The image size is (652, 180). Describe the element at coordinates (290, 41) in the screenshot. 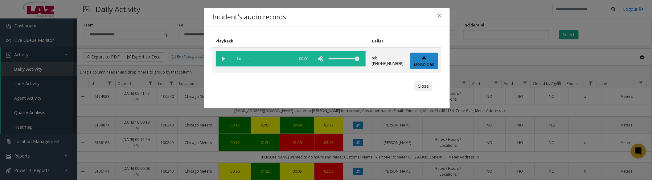

I see `th: Playback` at that location.